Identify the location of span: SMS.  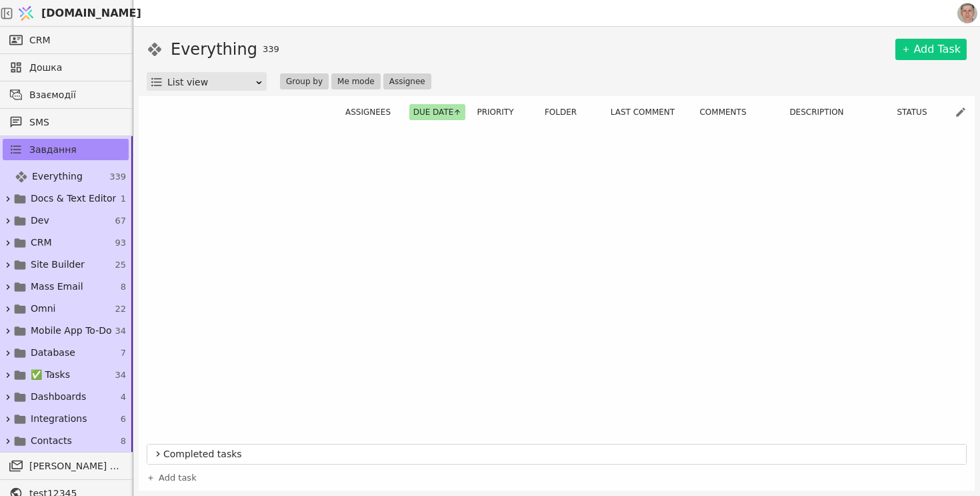
(75, 122).